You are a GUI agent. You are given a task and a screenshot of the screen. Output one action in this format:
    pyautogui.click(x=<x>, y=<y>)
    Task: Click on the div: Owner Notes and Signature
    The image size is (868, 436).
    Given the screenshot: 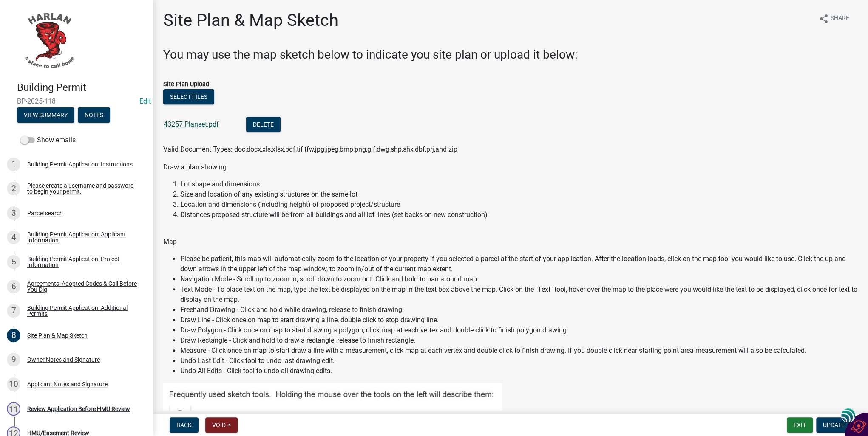 What is the action you would take?
    pyautogui.click(x=64, y=360)
    